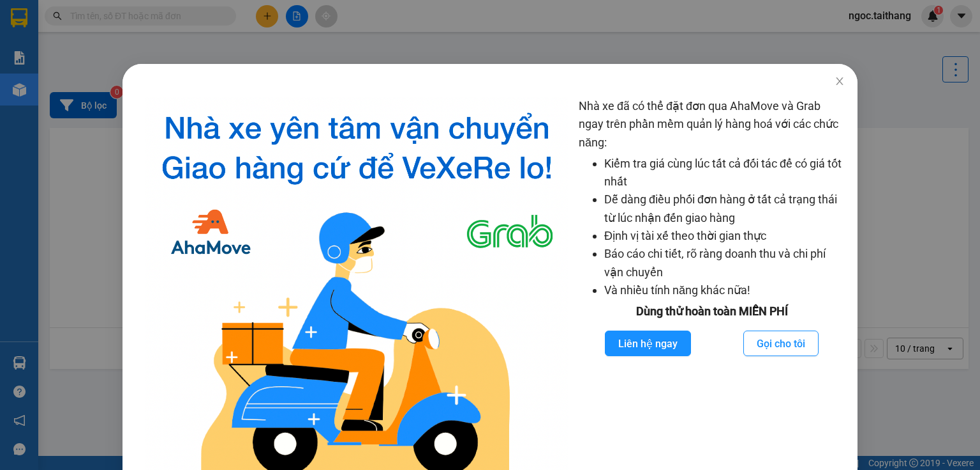  What do you see at coordinates (840, 82) in the screenshot?
I see `button: Close` at bounding box center [840, 82].